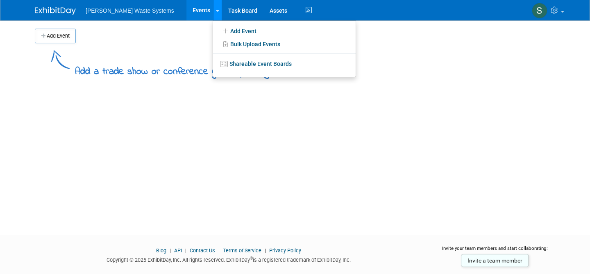 This screenshot has width=590, height=274. Describe the element at coordinates (284, 31) in the screenshot. I see `a: Add Event` at that location.